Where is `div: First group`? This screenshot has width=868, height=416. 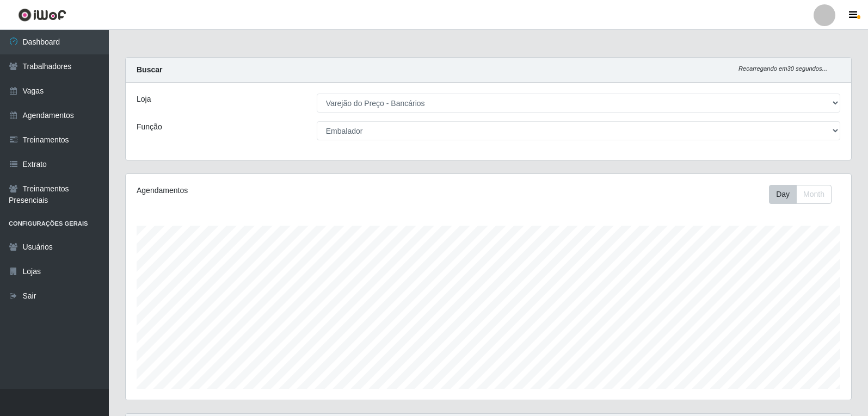
div: First group is located at coordinates (800, 194).